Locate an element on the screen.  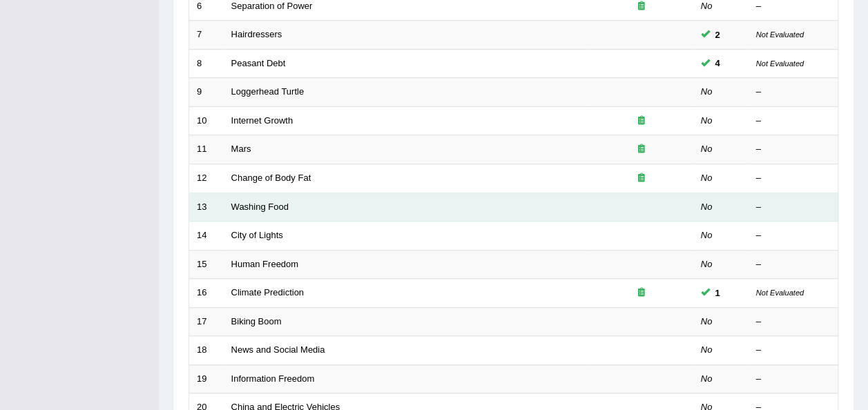
a: Hairdressers is located at coordinates (257, 34).